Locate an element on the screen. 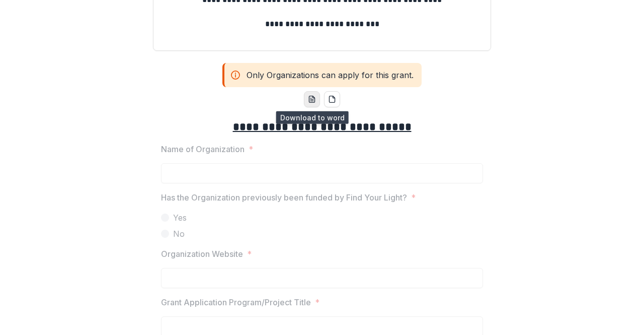  span: No is located at coordinates (179, 233).